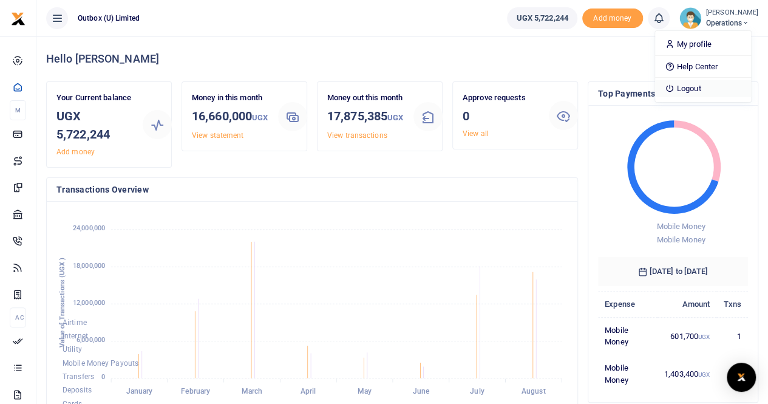 The height and width of the screenshot is (404, 768). What do you see at coordinates (75, 336) in the screenshot?
I see `span: Internet` at bounding box center [75, 336].